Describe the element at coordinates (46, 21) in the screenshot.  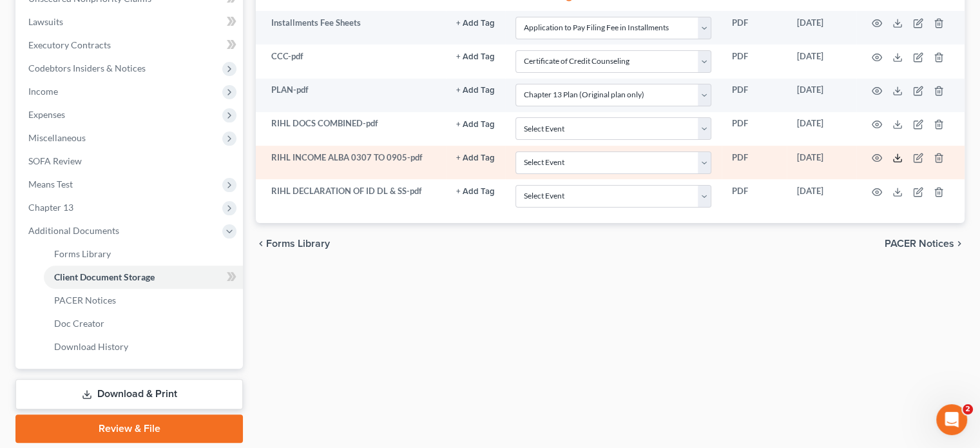
I see `span: Lawsuits` at that location.